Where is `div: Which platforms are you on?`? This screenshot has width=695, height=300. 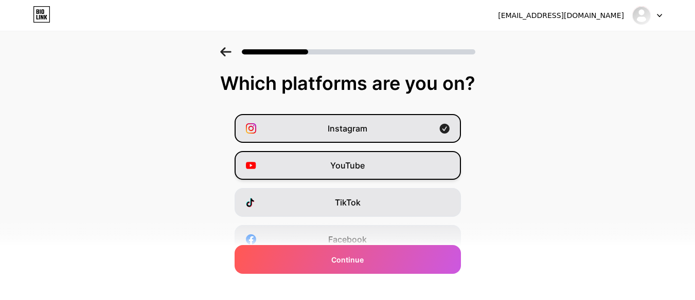 div: Which platforms are you on? is located at coordinates (347, 83).